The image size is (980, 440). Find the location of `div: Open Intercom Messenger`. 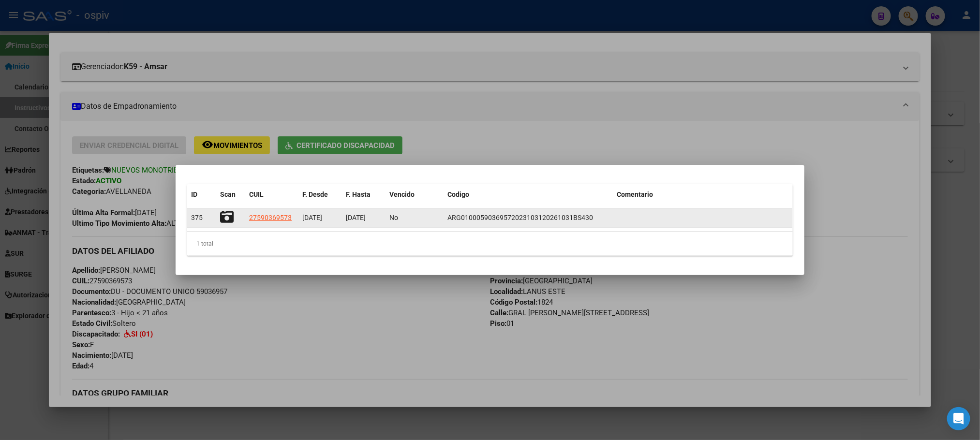

div: Open Intercom Messenger is located at coordinates (958, 418).